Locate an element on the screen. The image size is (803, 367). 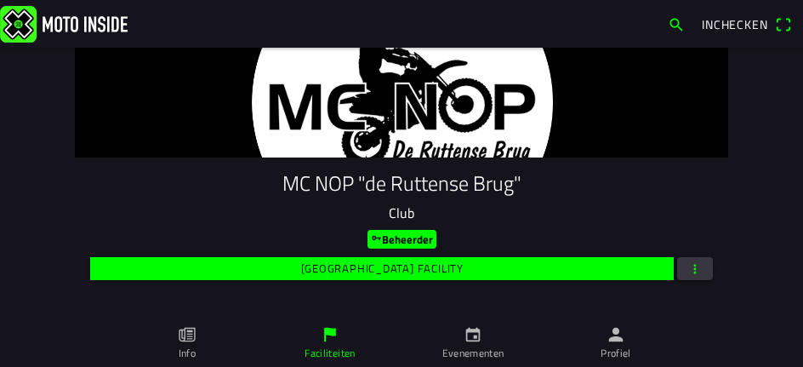
a: Incheckenqr scanner is located at coordinates (746, 24).